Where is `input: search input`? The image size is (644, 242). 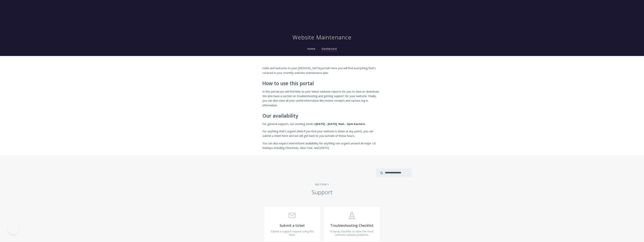 input: search input is located at coordinates (394, 173).